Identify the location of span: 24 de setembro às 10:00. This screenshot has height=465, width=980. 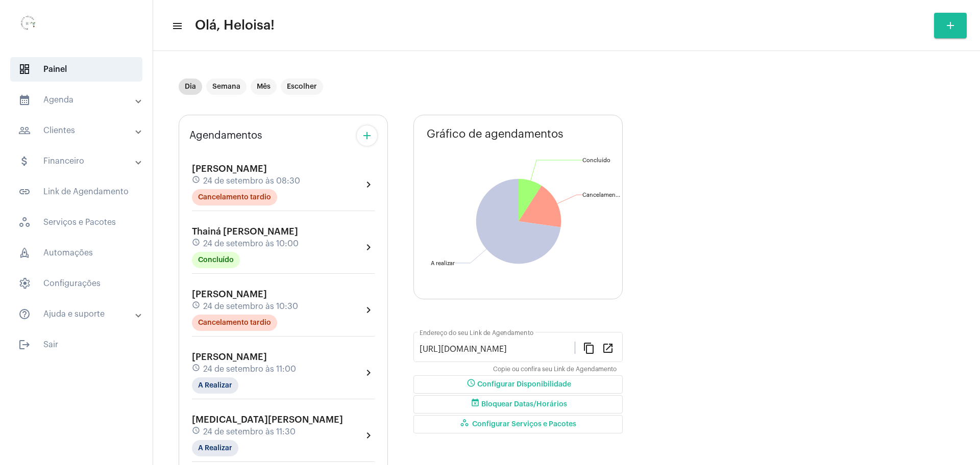
(250, 243).